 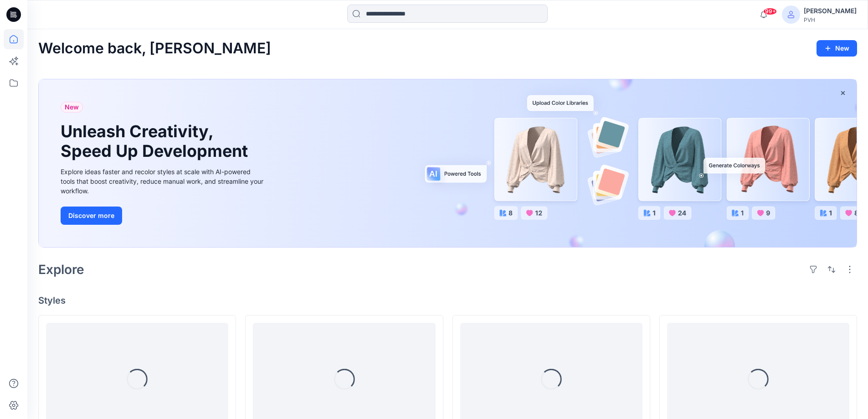 What do you see at coordinates (61, 270) in the screenshot?
I see `h2: Explore` at bounding box center [61, 270].